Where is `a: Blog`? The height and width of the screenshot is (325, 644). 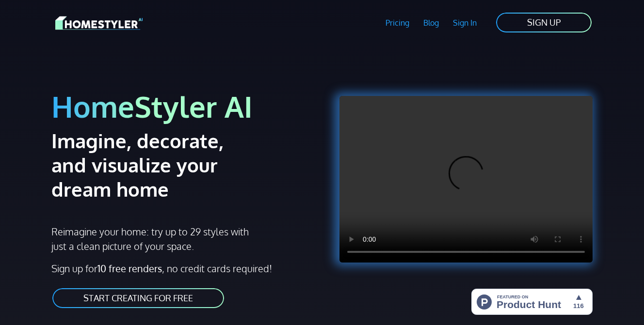
a: Blog is located at coordinates (430, 23).